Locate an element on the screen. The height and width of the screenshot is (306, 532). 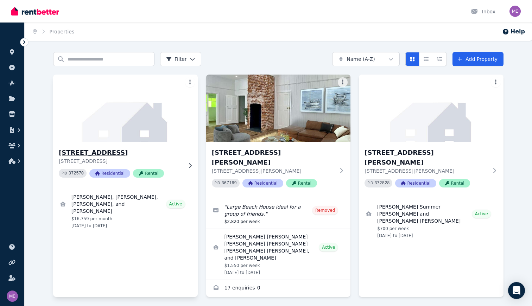
a: View details for Lucy Summer Mackenney and Matthew John Pile-Rowland is located at coordinates (431, 221).